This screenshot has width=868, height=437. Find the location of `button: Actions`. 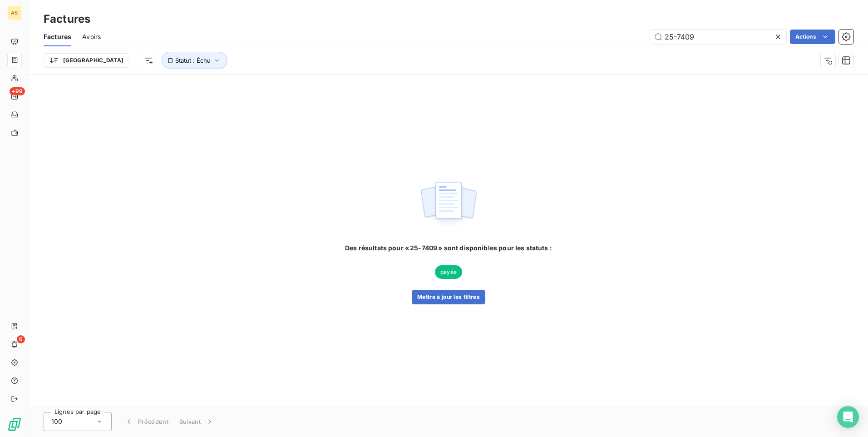

button: Actions is located at coordinates (813, 37).